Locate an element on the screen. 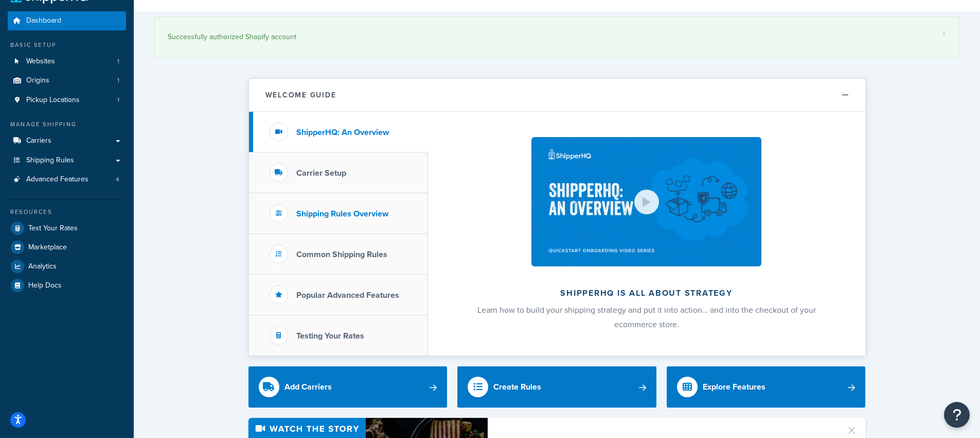 The image size is (980, 438). a: Websites1 is located at coordinates (67, 61).